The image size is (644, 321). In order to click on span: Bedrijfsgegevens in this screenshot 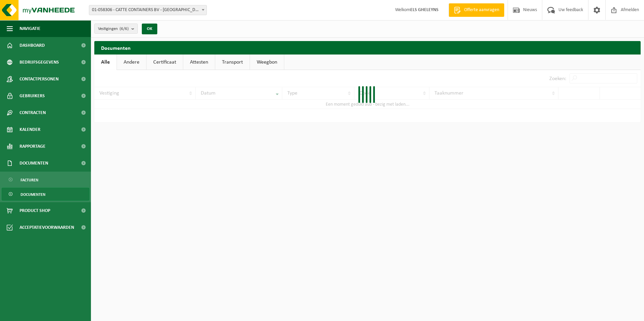, I will do `click(39, 62)`.